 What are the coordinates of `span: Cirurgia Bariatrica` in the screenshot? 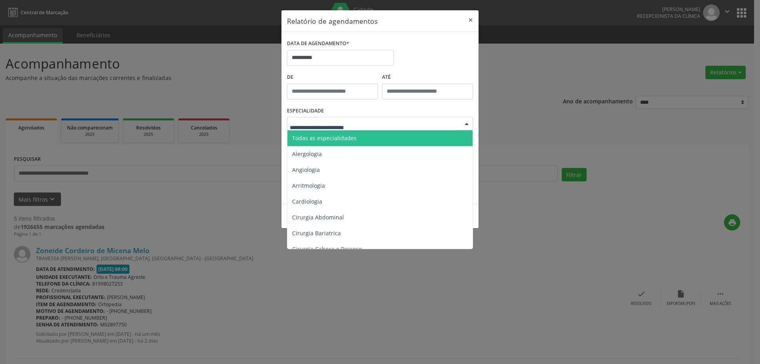 It's located at (316, 233).